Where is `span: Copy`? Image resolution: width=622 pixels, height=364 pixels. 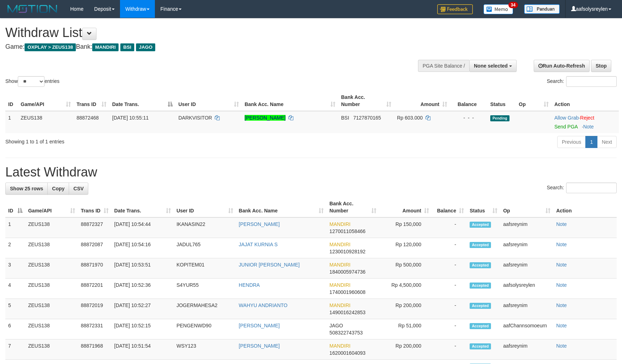
span: Copy is located at coordinates (58, 189).